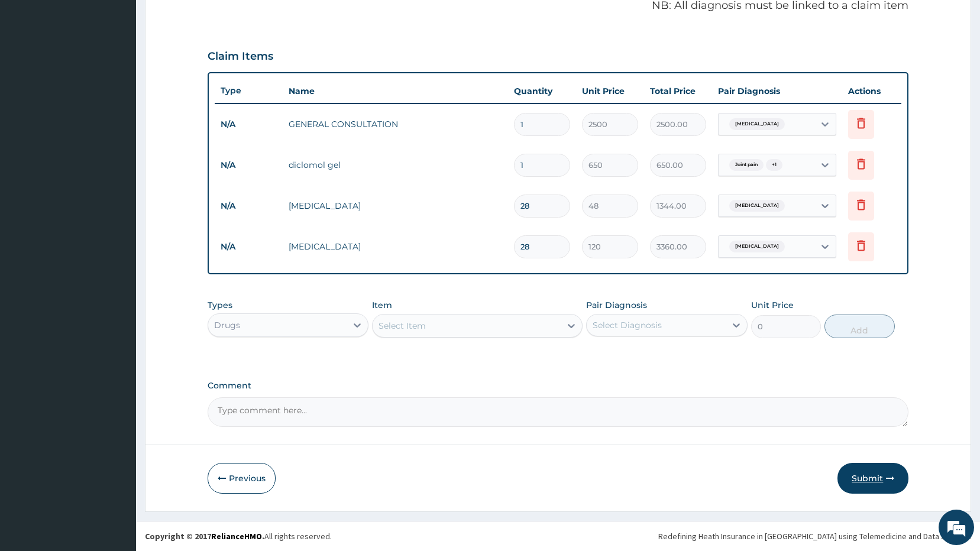  Describe the element at coordinates (872, 478) in the screenshot. I see `button: Submit` at that location.